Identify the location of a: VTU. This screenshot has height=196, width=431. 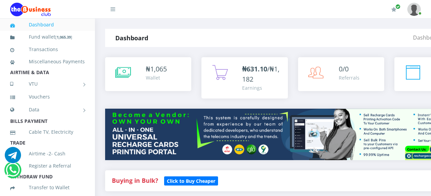
(47, 84).